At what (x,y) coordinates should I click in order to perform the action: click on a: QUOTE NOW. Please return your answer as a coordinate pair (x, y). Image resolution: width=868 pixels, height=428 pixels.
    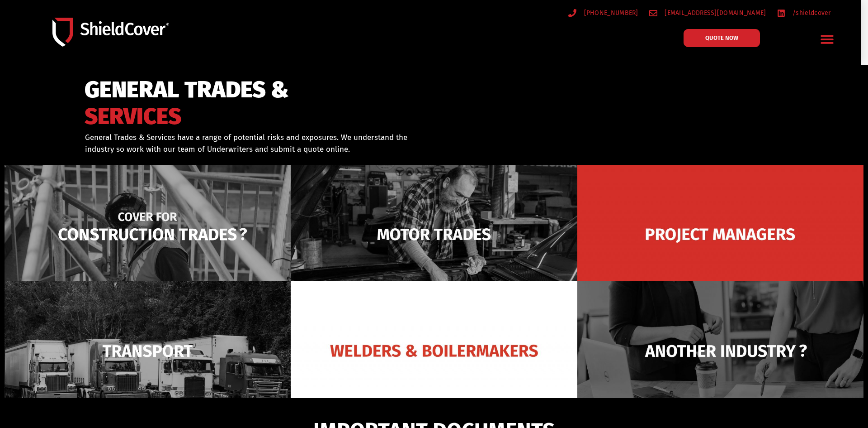
    Looking at the image, I should click on (721, 38).